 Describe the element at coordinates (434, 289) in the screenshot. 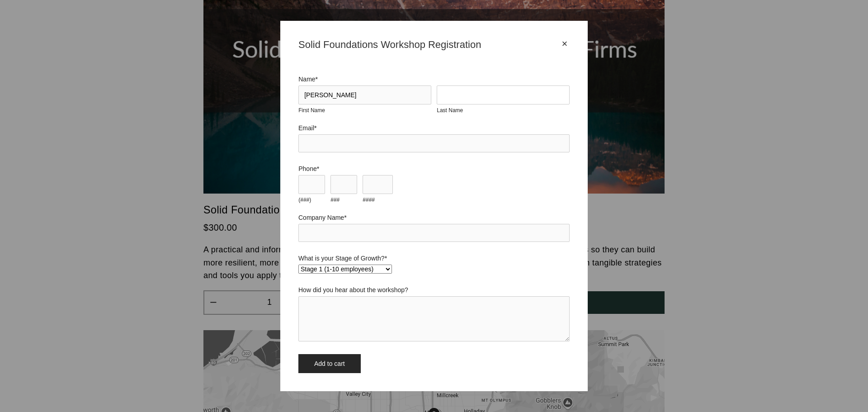

I see `label: How did you hear about the workshop?` at that location.